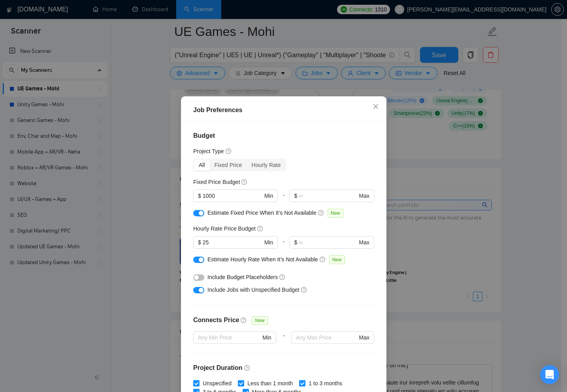 The height and width of the screenshot is (392, 567). Describe the element at coordinates (284, 136) in the screenshot. I see `h4: Budget` at that location.